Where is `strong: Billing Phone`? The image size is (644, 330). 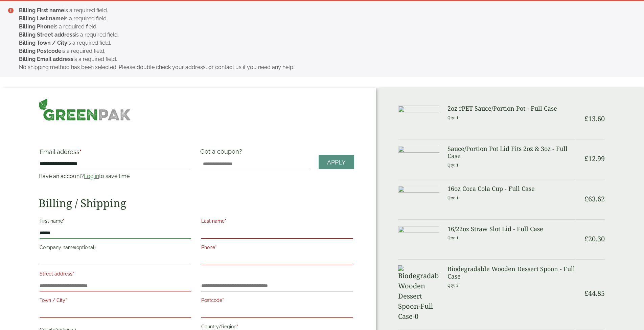
strong: Billing Phone is located at coordinates (36, 26).